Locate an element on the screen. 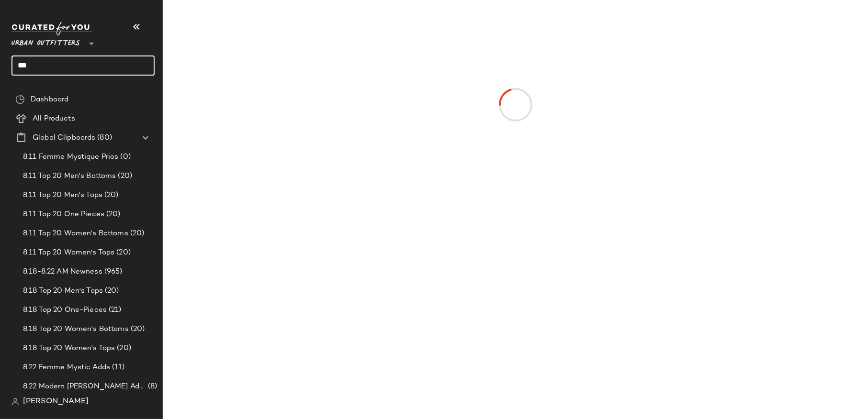 The height and width of the screenshot is (419, 868). span: Dashboard is located at coordinates (49, 99).